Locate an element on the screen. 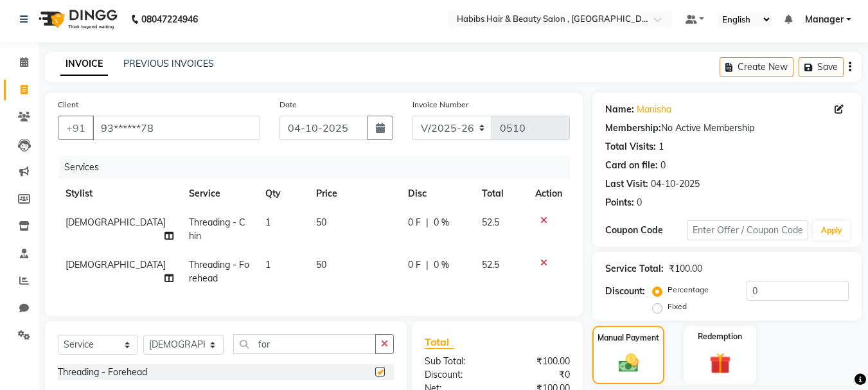 The width and height of the screenshot is (868, 390). label: Fixed is located at coordinates (678, 306).